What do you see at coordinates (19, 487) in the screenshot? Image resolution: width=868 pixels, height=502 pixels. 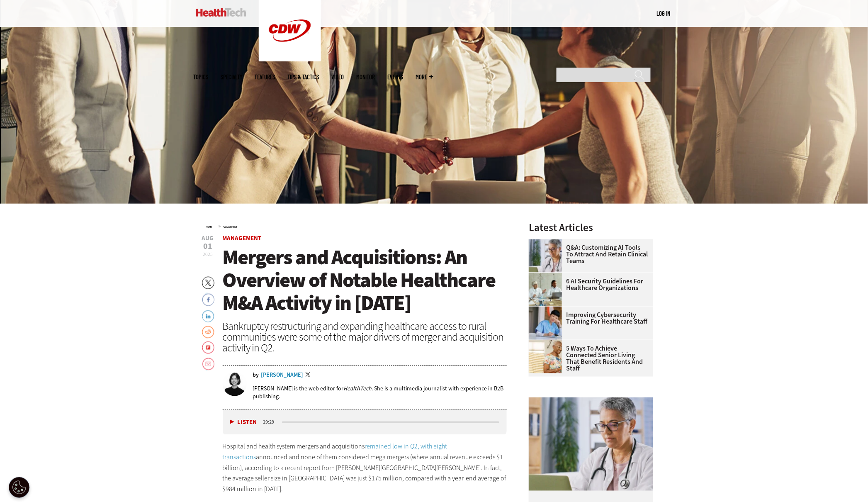 I see `div: Cookie Settings` at bounding box center [19, 487].